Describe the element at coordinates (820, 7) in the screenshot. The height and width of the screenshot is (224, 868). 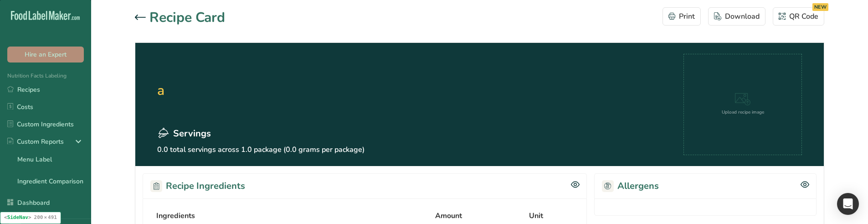
I see `div: NEW` at that location.